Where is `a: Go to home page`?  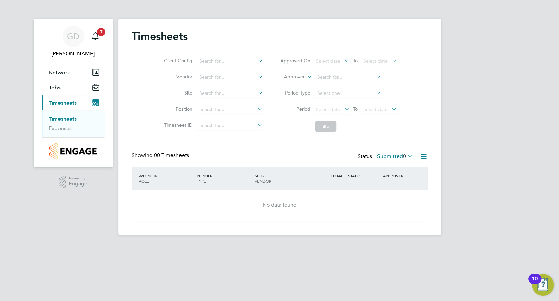 a: Go to home page is located at coordinates (73, 151).